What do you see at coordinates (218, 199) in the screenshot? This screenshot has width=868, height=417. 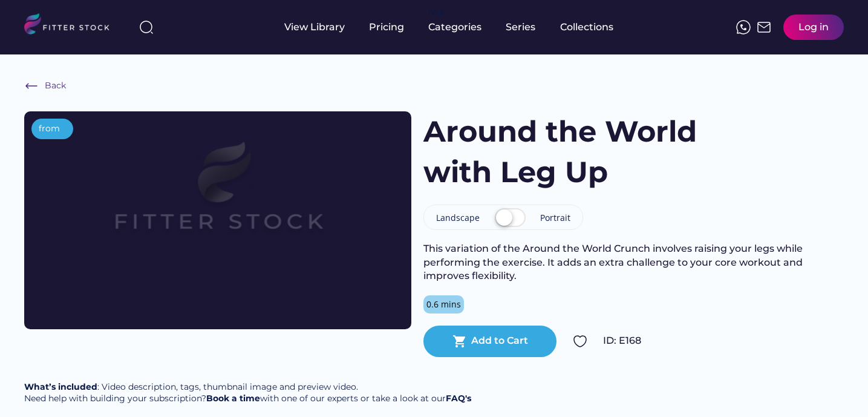 I see `img: Frame%2079%20%281%29.svg` at bounding box center [218, 199].